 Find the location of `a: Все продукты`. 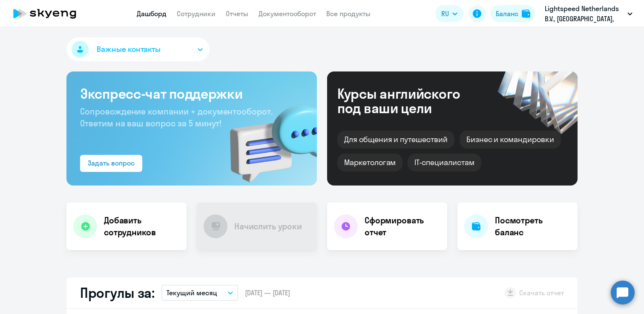

a: Все продукты is located at coordinates (348, 13).